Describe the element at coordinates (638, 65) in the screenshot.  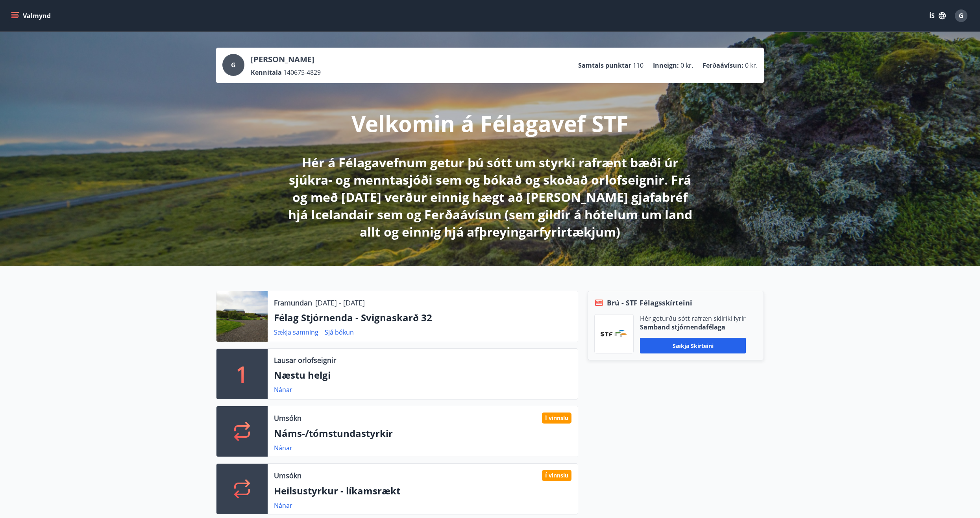
I see `span: 110` at that location.